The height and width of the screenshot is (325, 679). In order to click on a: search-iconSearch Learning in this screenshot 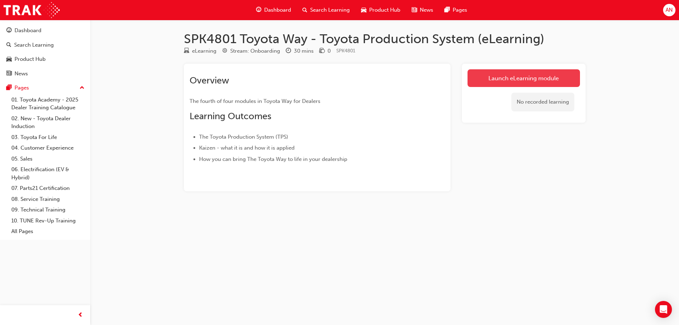, I will do `click(326, 10)`.